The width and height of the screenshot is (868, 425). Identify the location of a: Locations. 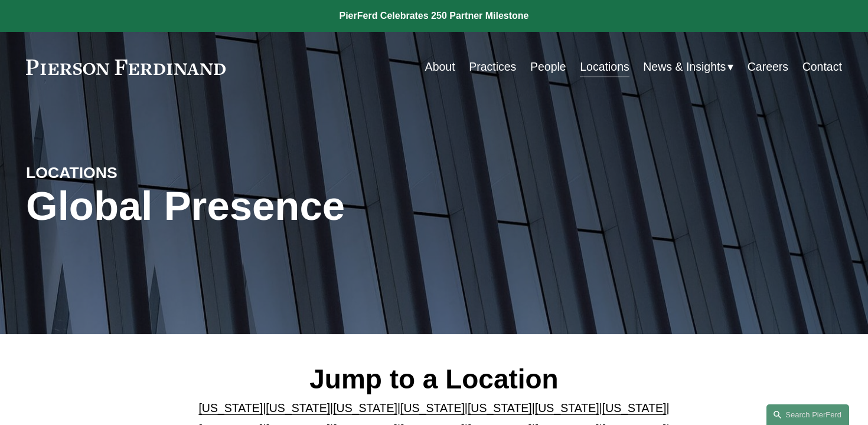
(605, 67).